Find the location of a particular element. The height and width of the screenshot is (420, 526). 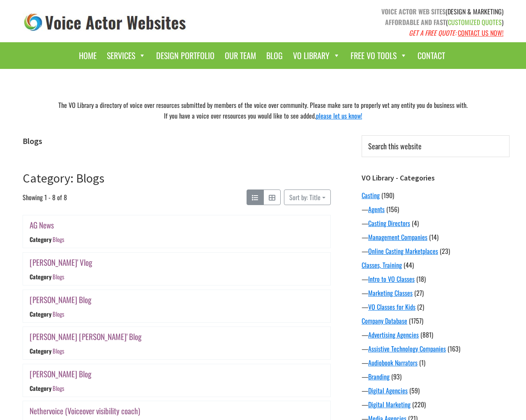

span: (23) is located at coordinates (444, 251).